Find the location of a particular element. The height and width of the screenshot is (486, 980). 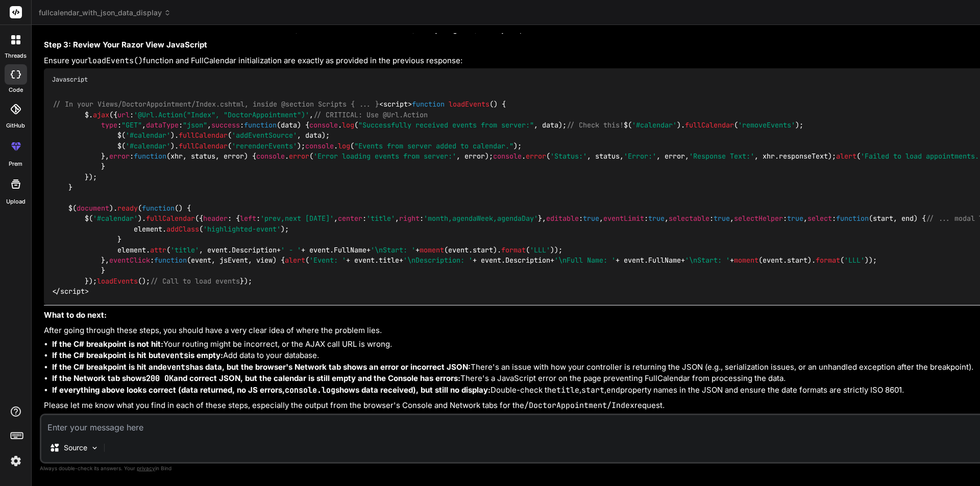

code: loadEvents() is located at coordinates (116, 61).